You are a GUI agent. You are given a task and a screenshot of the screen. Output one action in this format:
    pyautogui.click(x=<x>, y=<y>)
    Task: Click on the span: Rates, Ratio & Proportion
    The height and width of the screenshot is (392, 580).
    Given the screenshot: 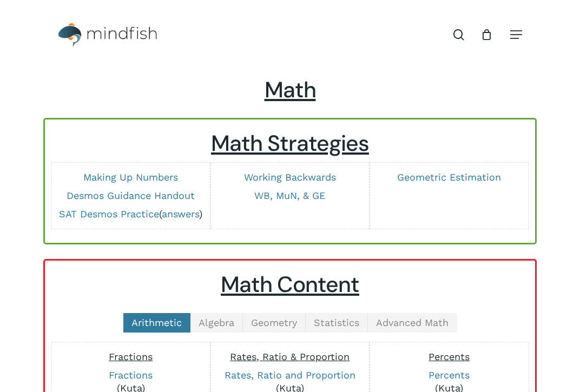 What is the action you would take?
    pyautogui.click(x=289, y=356)
    